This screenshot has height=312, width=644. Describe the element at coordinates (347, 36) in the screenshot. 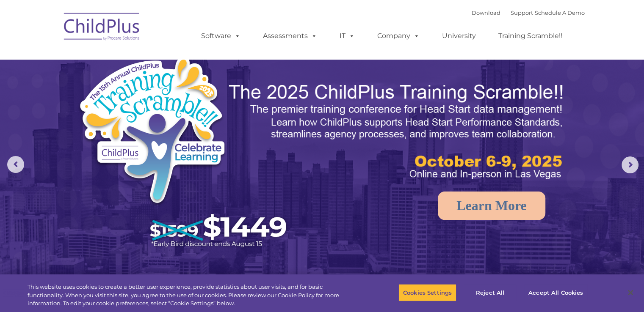

I see `a: IT` at that location.